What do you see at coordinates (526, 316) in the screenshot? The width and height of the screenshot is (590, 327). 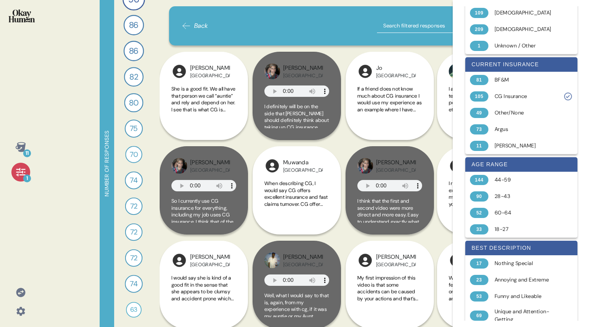 I see `div: Unique and Attention-Getting` at bounding box center [526, 316].